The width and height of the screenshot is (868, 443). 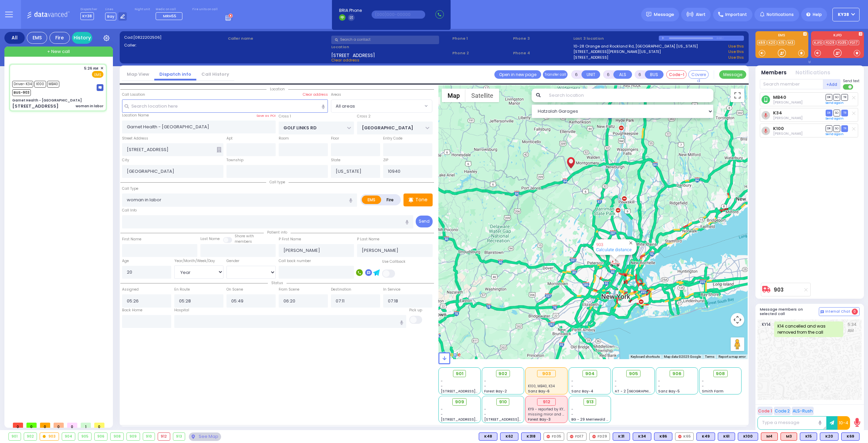 I want to click on label: Back Home, so click(x=132, y=310).